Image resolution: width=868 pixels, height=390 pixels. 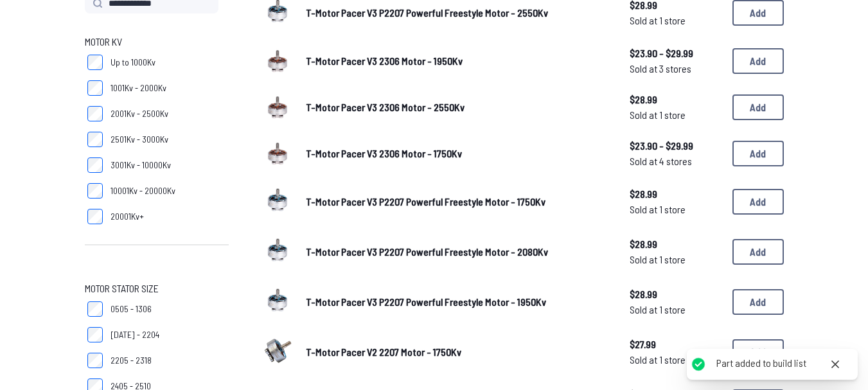 What do you see at coordinates (95, 165) in the screenshot?
I see `input: 3001Kv - 10000Kv` at bounding box center [95, 165].